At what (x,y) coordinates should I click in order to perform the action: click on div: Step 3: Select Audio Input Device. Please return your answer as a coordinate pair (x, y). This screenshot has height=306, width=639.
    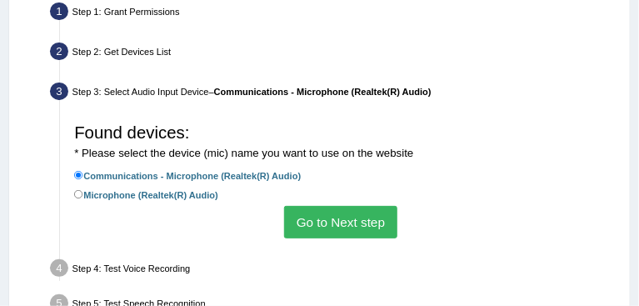
    Looking at the image, I should click on (334, 93).